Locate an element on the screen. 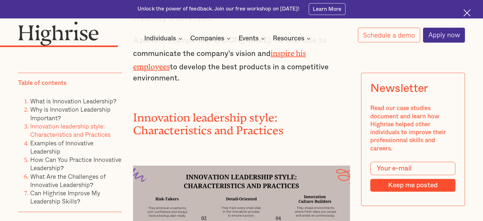 This screenshot has width=483, height=221. img: Cross icon is located at coordinates (467, 13).